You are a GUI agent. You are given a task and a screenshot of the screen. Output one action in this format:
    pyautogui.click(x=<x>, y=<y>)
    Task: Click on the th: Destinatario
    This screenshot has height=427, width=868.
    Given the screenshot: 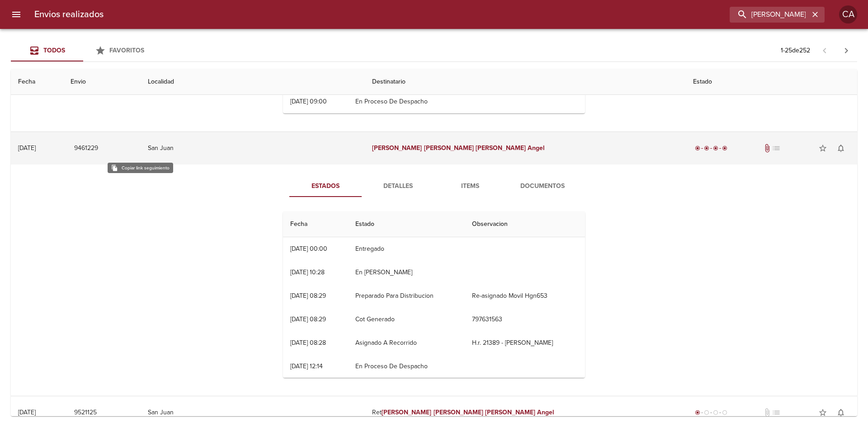 What is the action you would take?
    pyautogui.click(x=525, y=81)
    